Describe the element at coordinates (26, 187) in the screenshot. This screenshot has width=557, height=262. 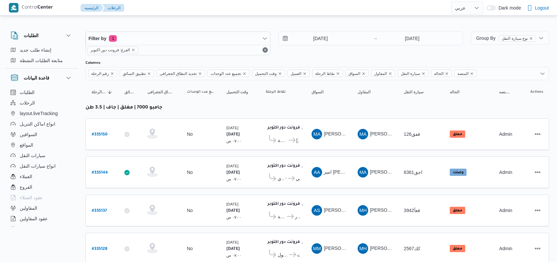
I see `span: الفروع` at that location.